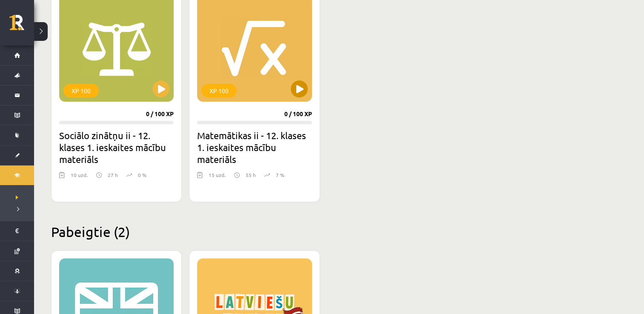 This screenshot has width=644, height=314. Describe the element at coordinates (280, 175) in the screenshot. I see `p: 7 %` at that location.